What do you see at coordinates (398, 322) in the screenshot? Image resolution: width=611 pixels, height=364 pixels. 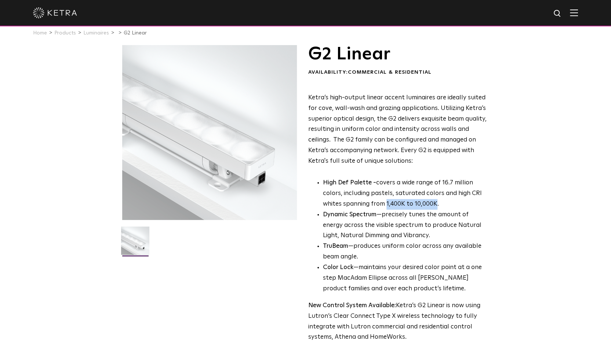 I see `p: Ketra’s G2 Linear is now using Lutron’s Clear Connect Type X wireless technology to fully integra...` at bounding box center [398, 322].